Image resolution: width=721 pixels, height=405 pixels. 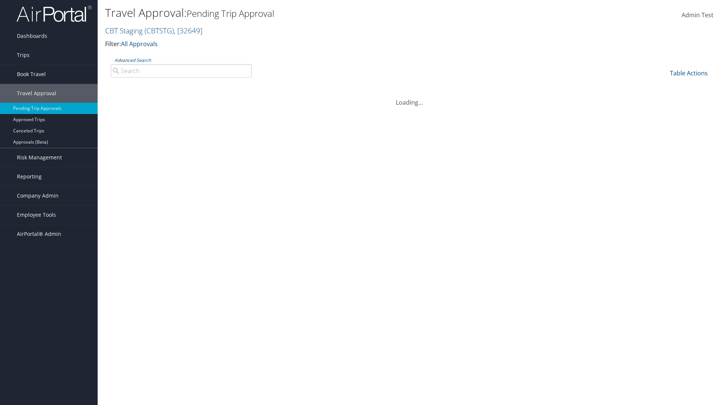 What do you see at coordinates (697, 15) in the screenshot?
I see `a: Admin Test` at bounding box center [697, 15].